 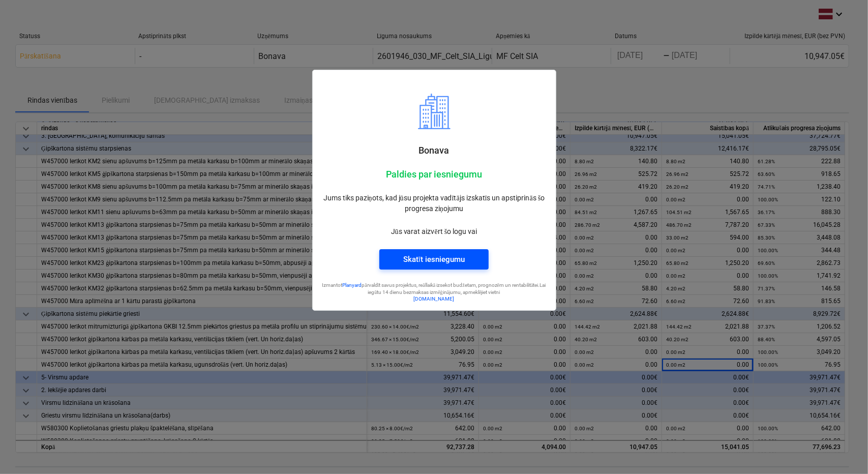 I want to click on div: Skatīt iesniegumu, so click(x=434, y=259).